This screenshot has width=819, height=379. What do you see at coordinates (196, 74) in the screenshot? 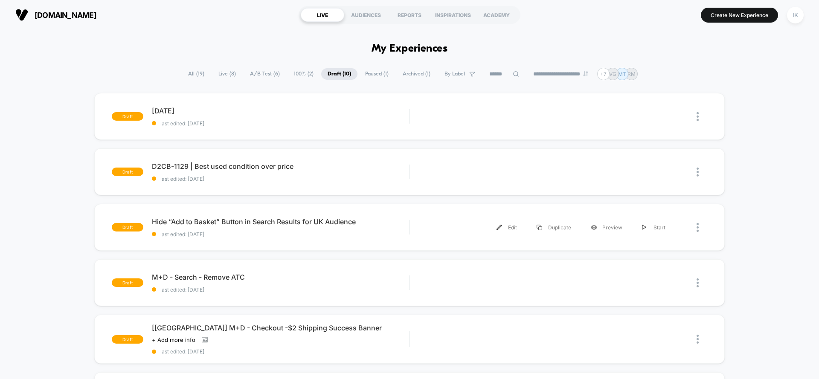
I see `span: All ( 19 )` at bounding box center [196, 74].